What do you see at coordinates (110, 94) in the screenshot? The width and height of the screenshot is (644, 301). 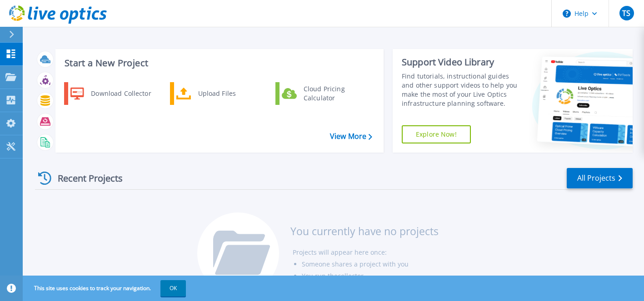 I see `a: Download Collector` at bounding box center [110, 94].